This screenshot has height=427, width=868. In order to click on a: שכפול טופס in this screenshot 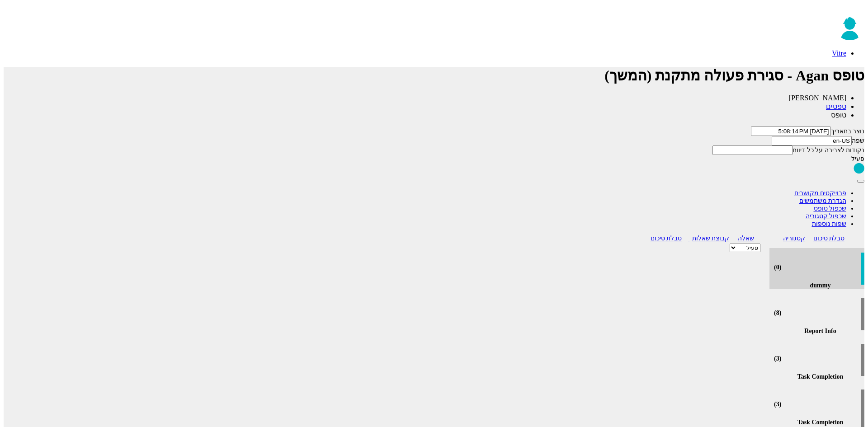, I will do `click(830, 208)`.